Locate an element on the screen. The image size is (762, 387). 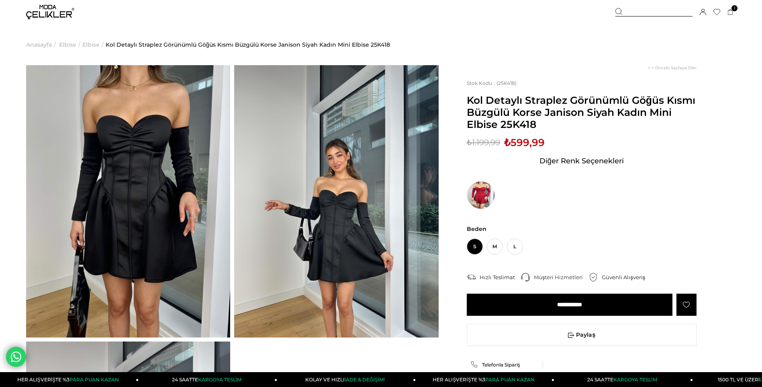
span: L is located at coordinates (515, 246).